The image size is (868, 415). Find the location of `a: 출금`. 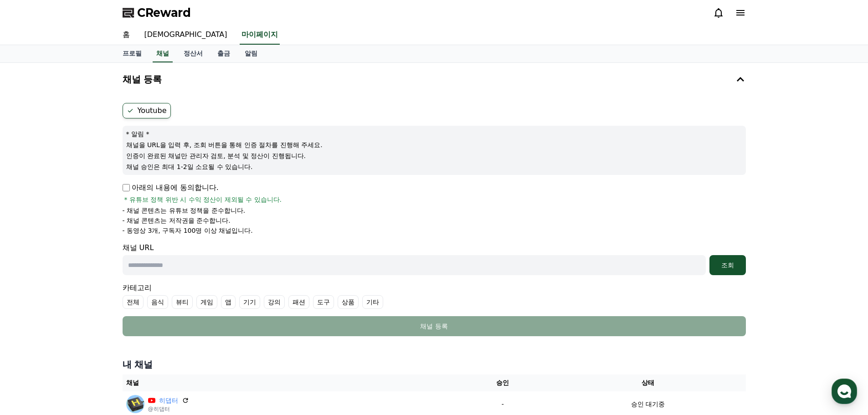

a: 출금 is located at coordinates (224, 54).